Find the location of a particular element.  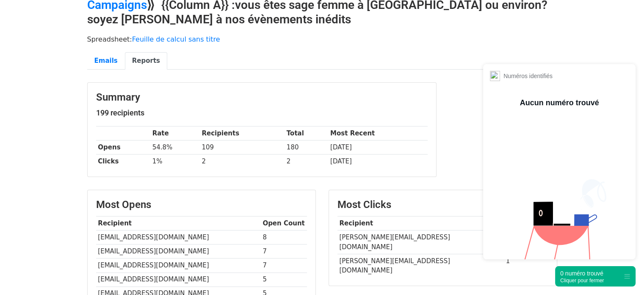

th: Most Recent is located at coordinates (378, 133).